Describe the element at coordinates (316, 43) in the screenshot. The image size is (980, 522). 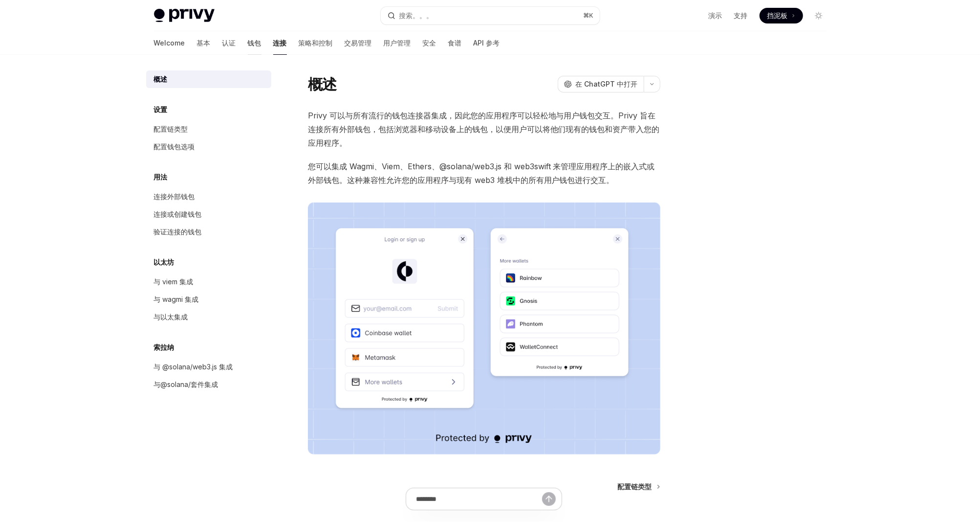
I see `a: 策略和控制` at that location.